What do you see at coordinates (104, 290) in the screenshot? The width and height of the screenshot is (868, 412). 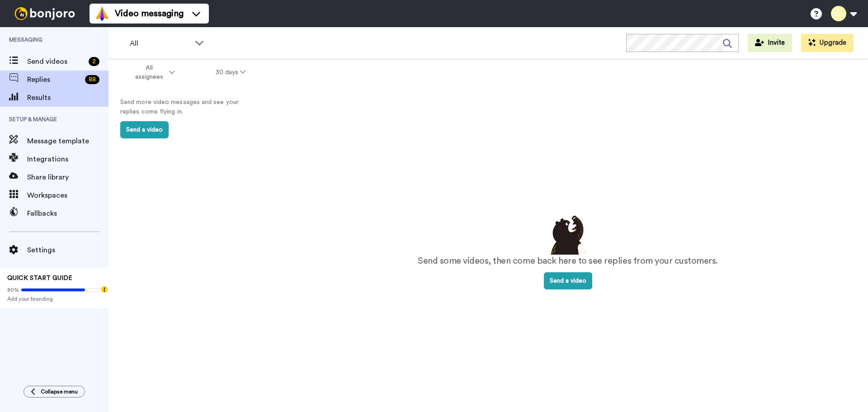 I see `div: Tooltip anchor` at bounding box center [104, 290].